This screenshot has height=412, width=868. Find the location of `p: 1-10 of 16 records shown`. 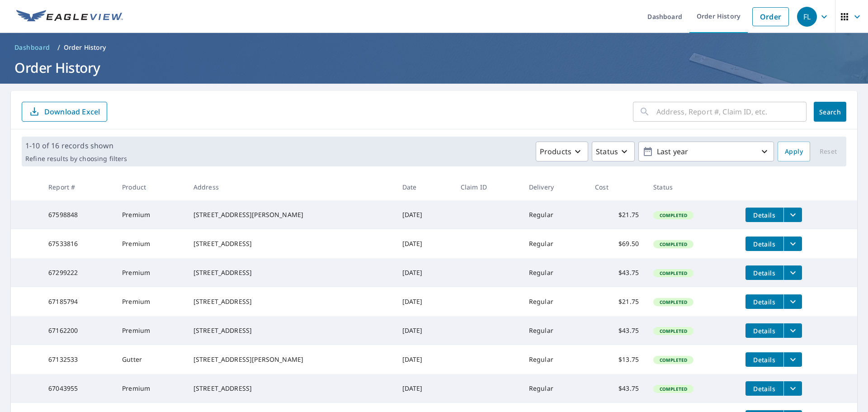

p: 1-10 of 16 records shown is located at coordinates (76, 146).